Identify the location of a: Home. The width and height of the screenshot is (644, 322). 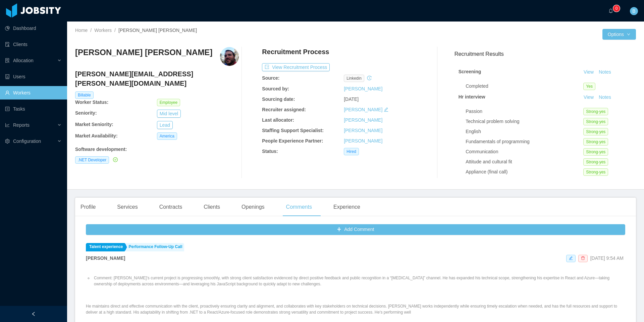
(81, 30).